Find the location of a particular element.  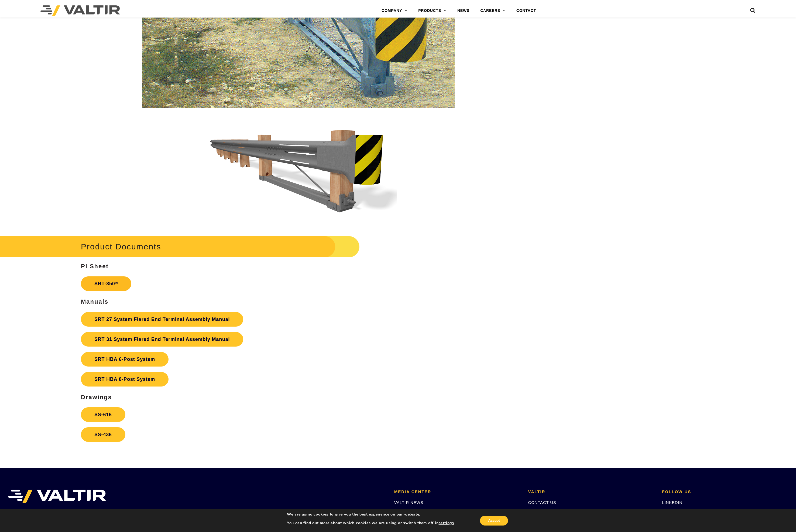

p: We are using cookies to give you the best experience on our website. is located at coordinates (371, 514).